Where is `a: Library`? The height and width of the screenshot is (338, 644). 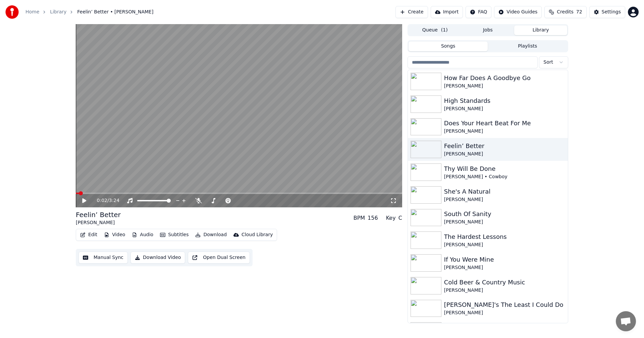
a: Library is located at coordinates (58, 12).